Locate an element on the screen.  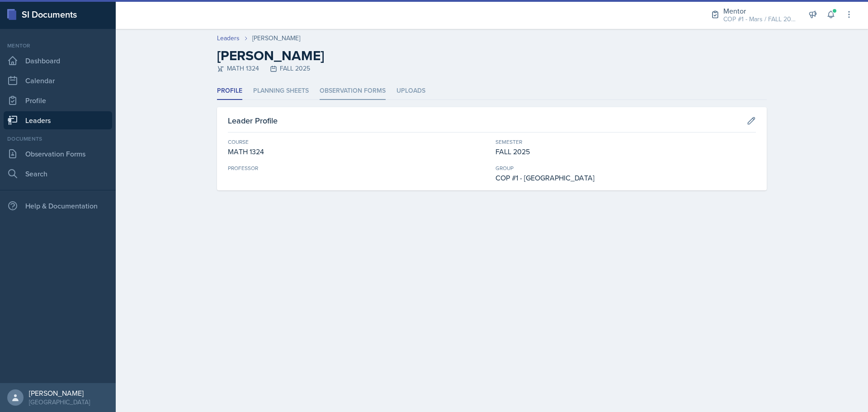
div: Documents is located at coordinates (58, 139).